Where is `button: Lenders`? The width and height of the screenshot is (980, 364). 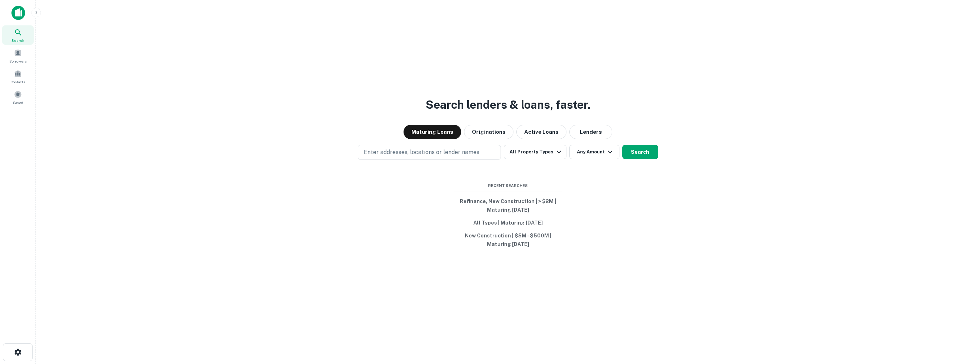 button: Lenders is located at coordinates (591, 132).